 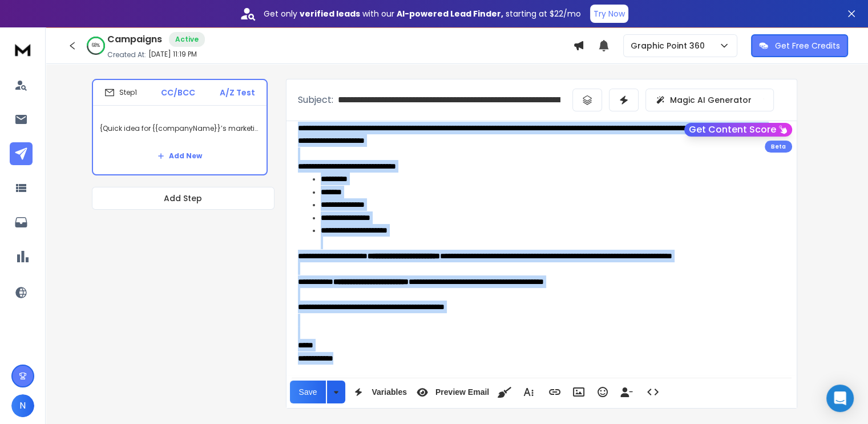 I want to click on p: Magic AI Generator, so click(x=710, y=100).